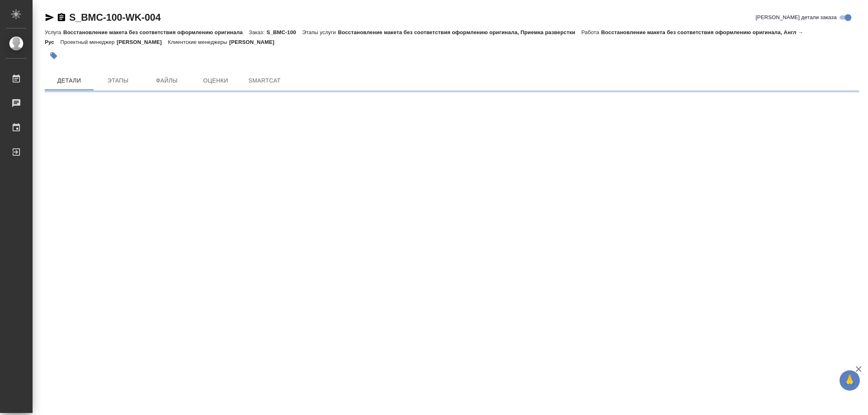 Image resolution: width=868 pixels, height=415 pixels. I want to click on span: SmartCat, so click(265, 80).